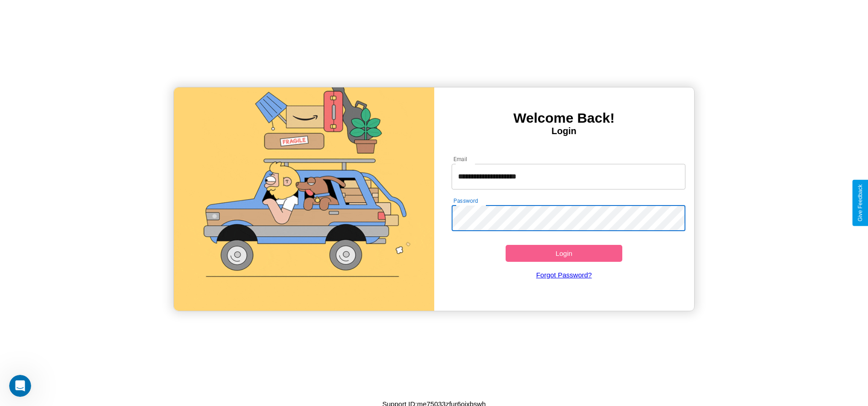  Describe the element at coordinates (564, 131) in the screenshot. I see `h4: Login` at that location.